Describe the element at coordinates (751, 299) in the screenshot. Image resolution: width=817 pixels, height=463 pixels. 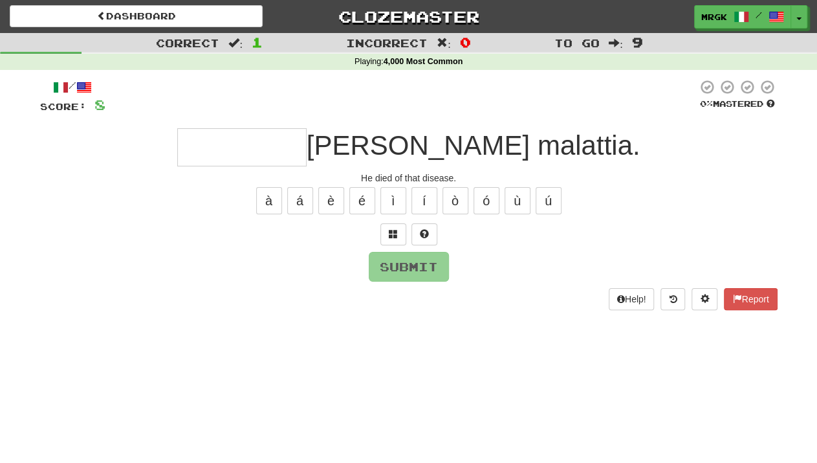
I see `button: Report` at that location.